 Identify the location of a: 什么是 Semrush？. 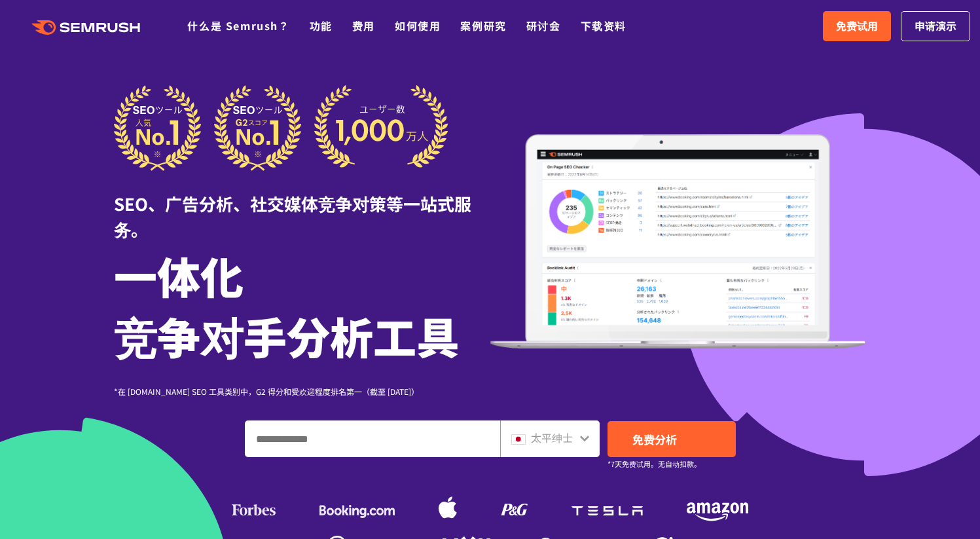
(239, 26).